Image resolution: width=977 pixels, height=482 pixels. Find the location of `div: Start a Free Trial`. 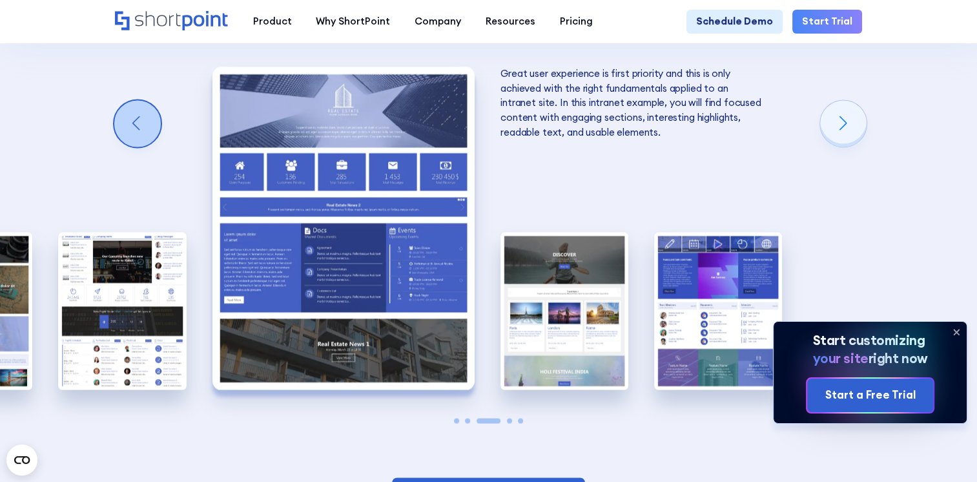

div: Start a Free Trial is located at coordinates (870, 395).